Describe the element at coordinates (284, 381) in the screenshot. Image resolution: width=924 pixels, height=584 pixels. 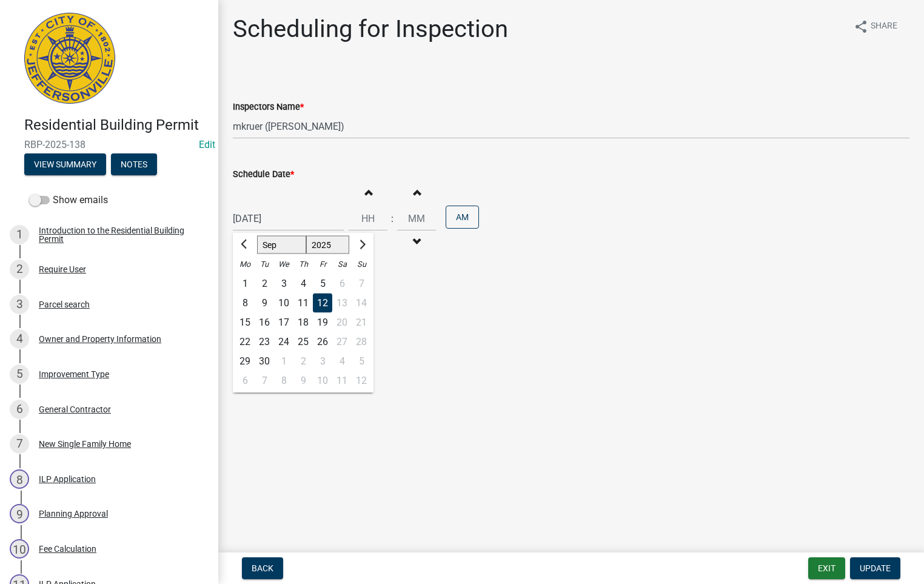
I see `div: Wednesday, October 8, 2025` at that location.